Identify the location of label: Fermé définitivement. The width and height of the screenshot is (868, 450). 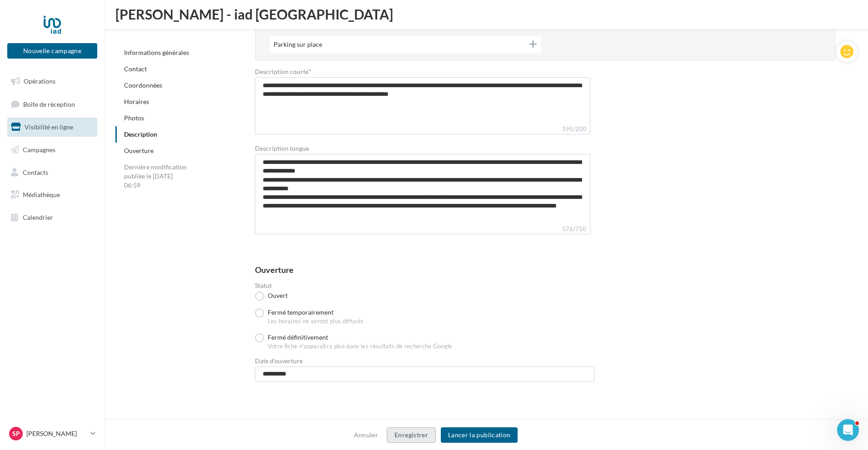
(292, 338).